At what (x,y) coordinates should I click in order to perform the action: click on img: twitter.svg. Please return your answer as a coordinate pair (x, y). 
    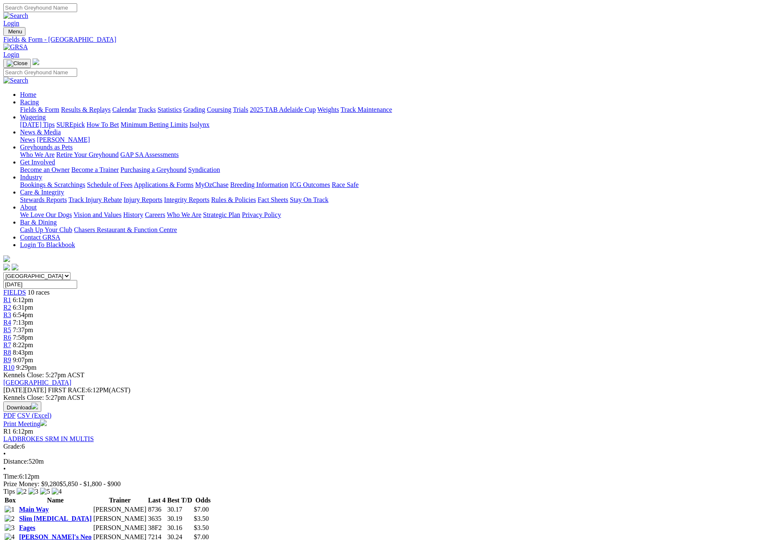
    Looking at the image, I should click on (15, 267).